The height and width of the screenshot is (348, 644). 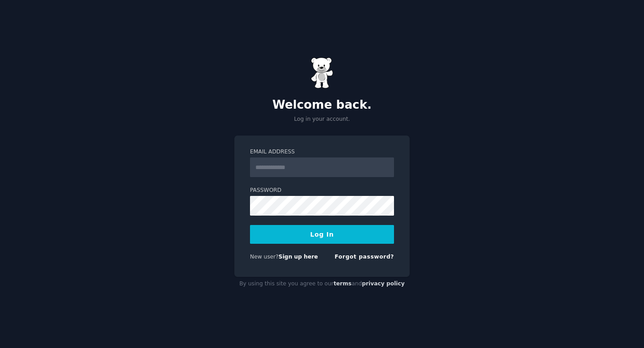 What do you see at coordinates (364, 257) in the screenshot?
I see `a: Forgot password?` at bounding box center [364, 257].